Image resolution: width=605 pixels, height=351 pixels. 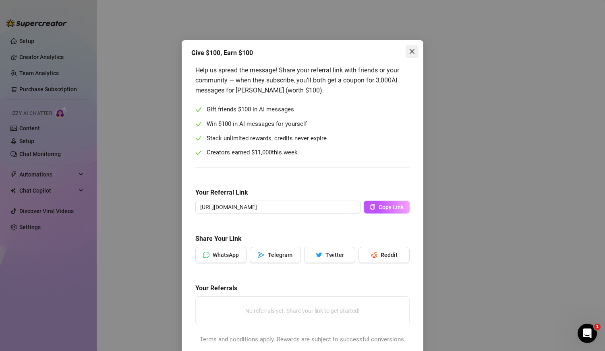 I want to click on span: message, so click(x=206, y=255).